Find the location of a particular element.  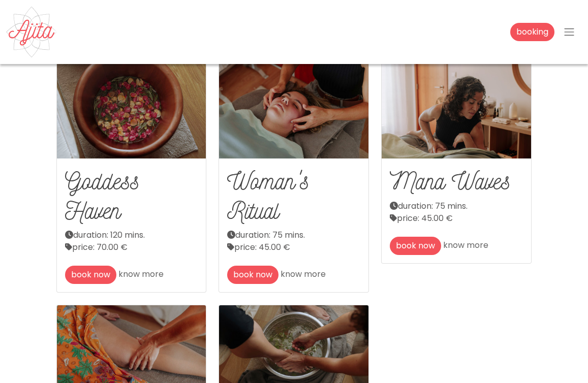

img: Woman's Ritual - Ajita Feminine Massage - Ribamar, Ericeira is located at coordinates (294, 109).